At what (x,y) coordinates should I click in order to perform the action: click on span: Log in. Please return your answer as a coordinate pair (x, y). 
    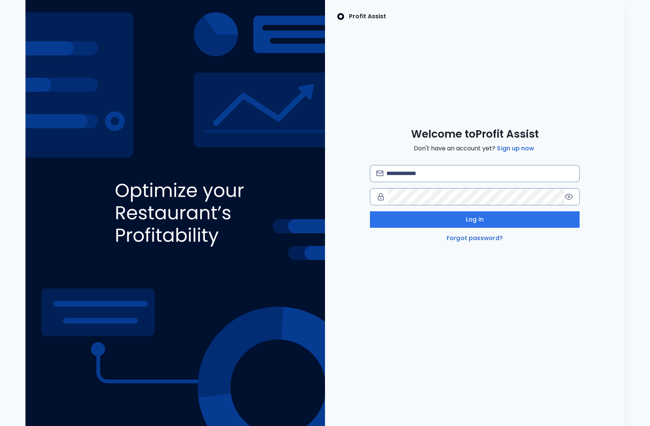
    Looking at the image, I should click on (475, 220).